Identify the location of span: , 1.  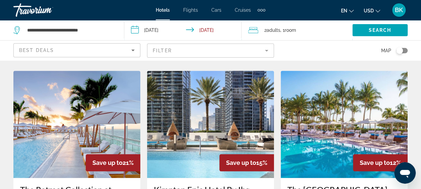
(288, 30).